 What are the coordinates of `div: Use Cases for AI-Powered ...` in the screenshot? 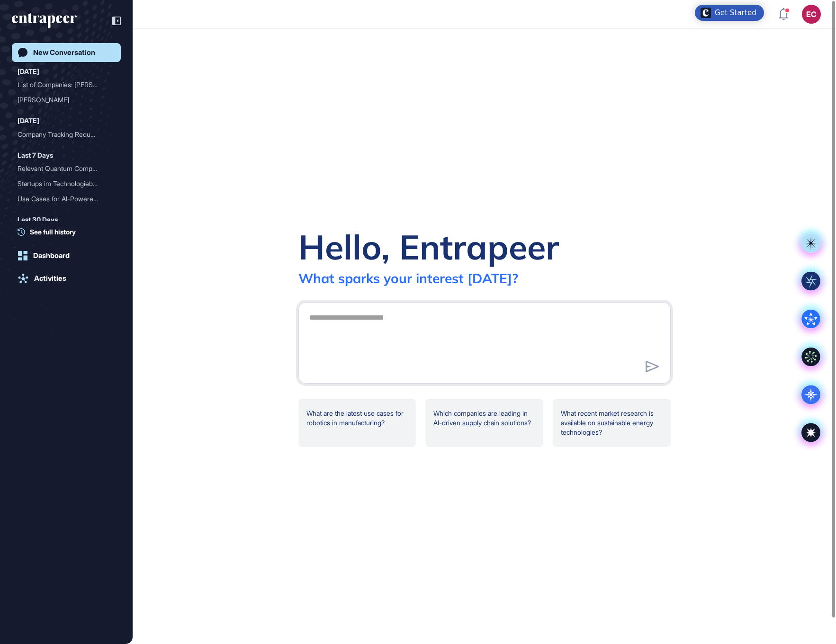 It's located at (62, 199).